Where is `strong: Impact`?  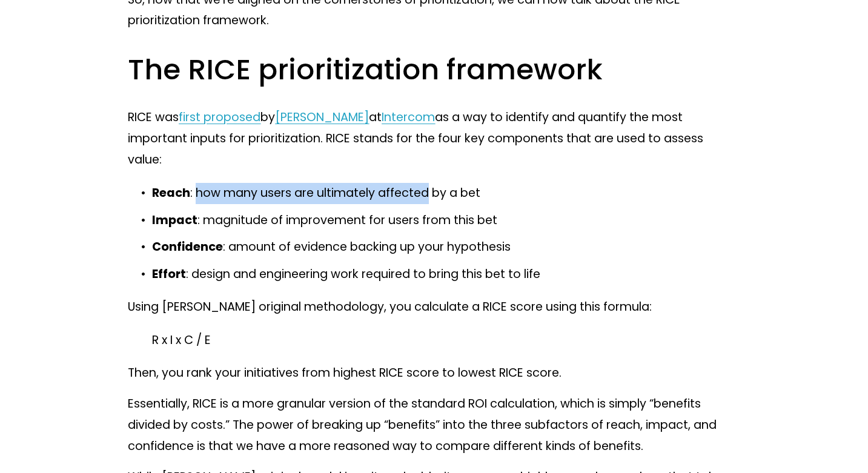 strong: Impact is located at coordinates (175, 220).